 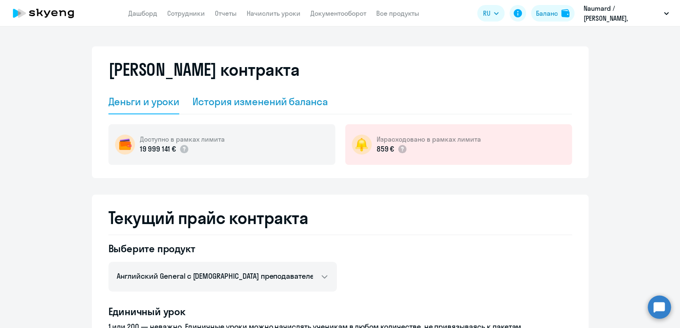 What do you see at coordinates (552, 13) in the screenshot?
I see `button: Балансbalance` at bounding box center [552, 13].